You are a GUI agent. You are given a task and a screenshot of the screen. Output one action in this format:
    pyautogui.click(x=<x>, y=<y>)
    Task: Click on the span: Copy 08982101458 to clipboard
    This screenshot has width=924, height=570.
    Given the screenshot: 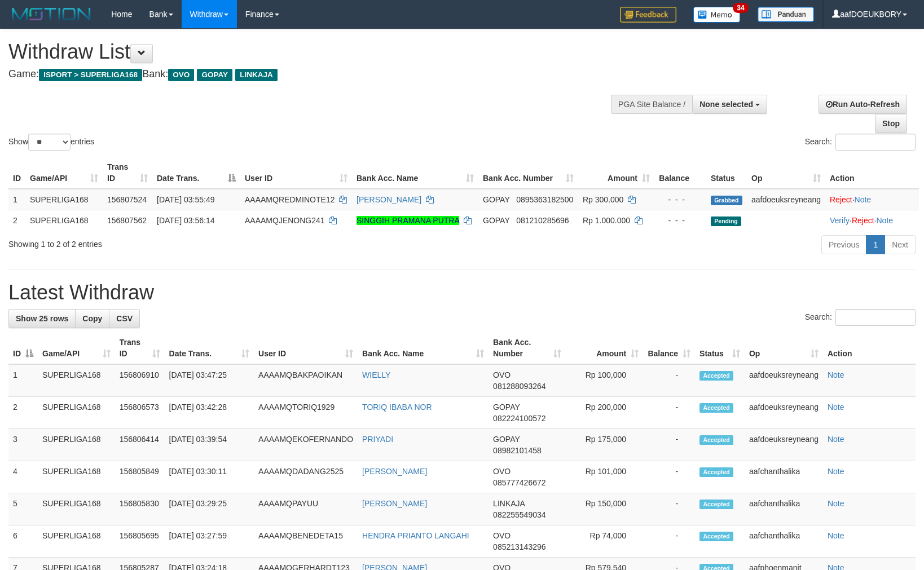 What is the action you would take?
    pyautogui.click(x=517, y=451)
    